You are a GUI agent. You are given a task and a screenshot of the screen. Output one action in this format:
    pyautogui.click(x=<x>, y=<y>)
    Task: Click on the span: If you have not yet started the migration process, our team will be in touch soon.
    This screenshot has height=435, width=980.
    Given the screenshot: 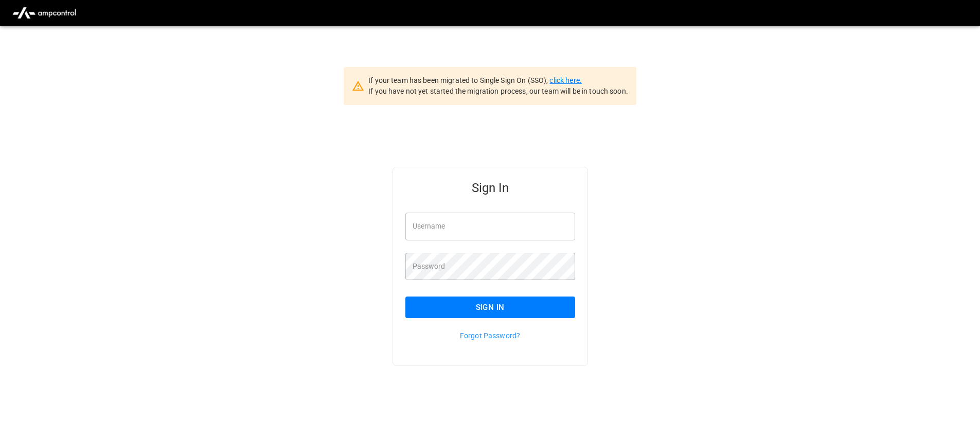 What is the action you would take?
    pyautogui.click(x=498, y=91)
    